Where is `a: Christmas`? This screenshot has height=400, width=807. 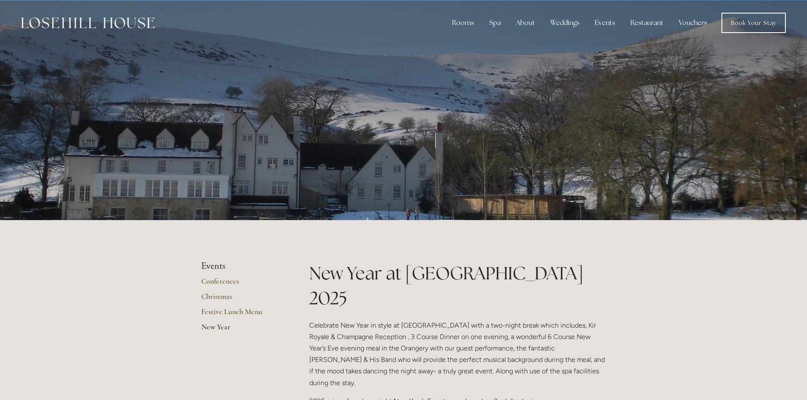
a: Christmas is located at coordinates (241, 300).